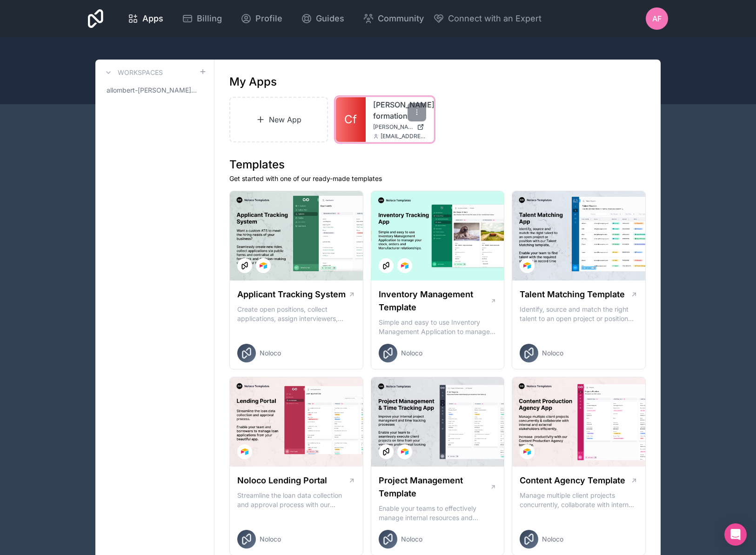  What do you see at coordinates (140, 72) in the screenshot?
I see `h3: Workspaces` at bounding box center [140, 72].